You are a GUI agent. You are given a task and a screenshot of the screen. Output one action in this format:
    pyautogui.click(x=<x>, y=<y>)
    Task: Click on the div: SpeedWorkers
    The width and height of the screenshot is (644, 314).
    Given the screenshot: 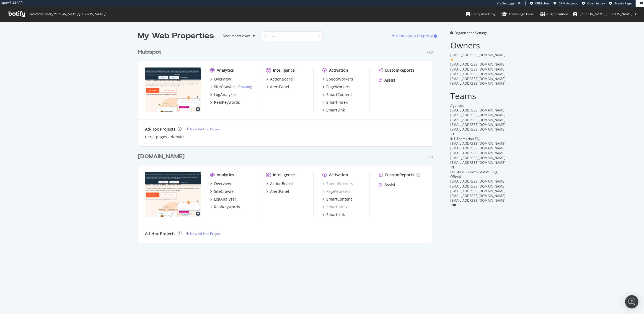 What is the action you would take?
    pyautogui.click(x=338, y=184)
    